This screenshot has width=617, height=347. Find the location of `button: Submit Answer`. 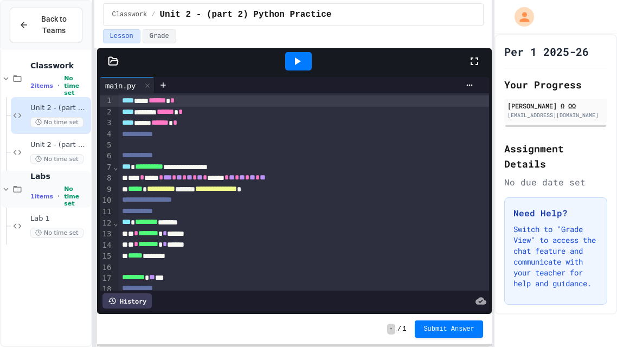

button: Submit Answer is located at coordinates (449, 329).